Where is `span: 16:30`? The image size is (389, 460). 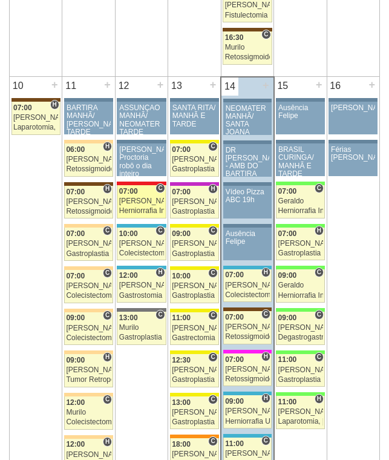
span: 16:30 is located at coordinates (234, 38).